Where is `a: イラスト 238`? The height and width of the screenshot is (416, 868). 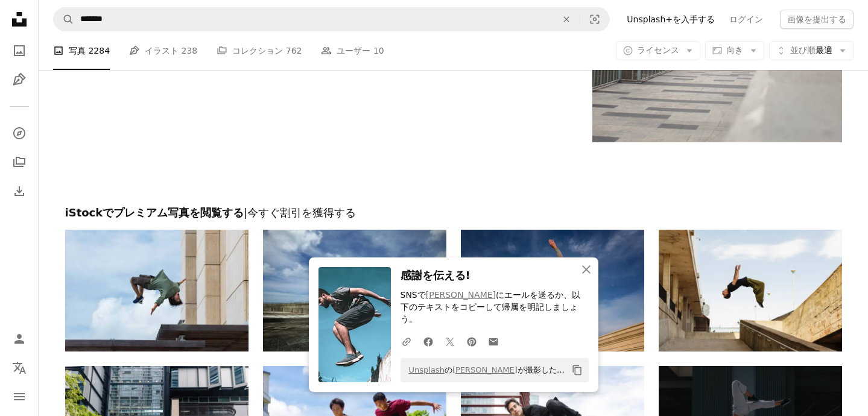 a: イラスト 238 is located at coordinates (163, 51).